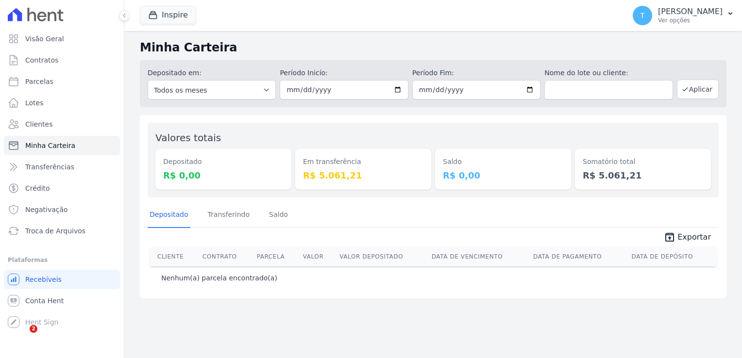 Image resolution: width=742 pixels, height=358 pixels. Describe the element at coordinates (690, 20) in the screenshot. I see `p: Ver opções` at that location.